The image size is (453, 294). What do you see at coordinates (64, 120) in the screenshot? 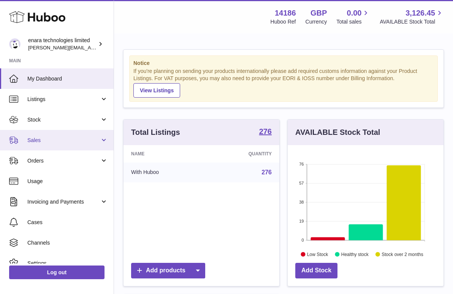
I see `span: Stock` at bounding box center [64, 120].